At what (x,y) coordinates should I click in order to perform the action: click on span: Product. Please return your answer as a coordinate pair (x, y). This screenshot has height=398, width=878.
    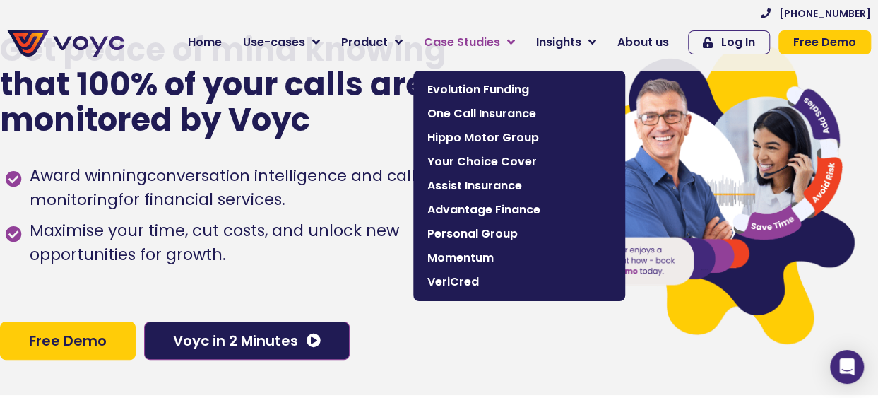
    Looking at the image, I should click on (364, 42).